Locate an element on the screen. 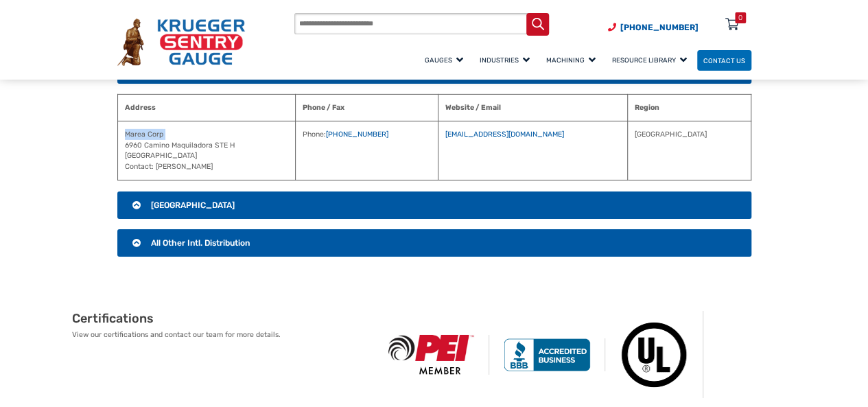  span: Machining is located at coordinates (571, 60).